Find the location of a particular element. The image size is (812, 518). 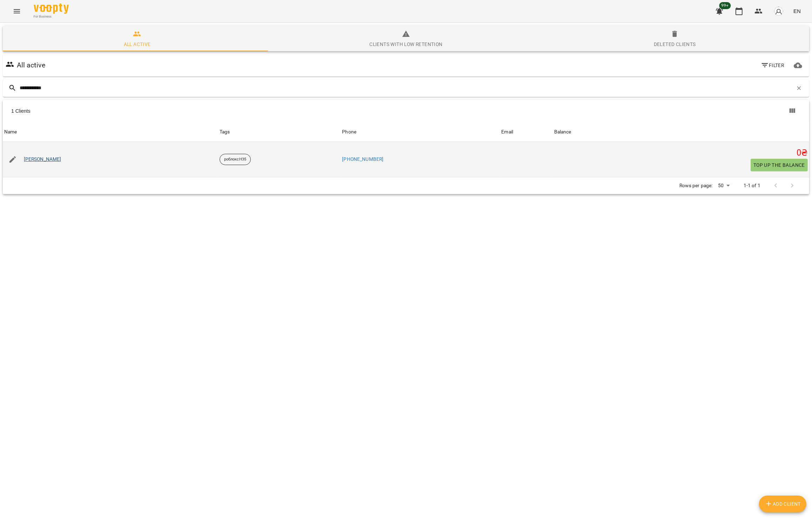

span: Top up the balance is located at coordinates (779, 165).